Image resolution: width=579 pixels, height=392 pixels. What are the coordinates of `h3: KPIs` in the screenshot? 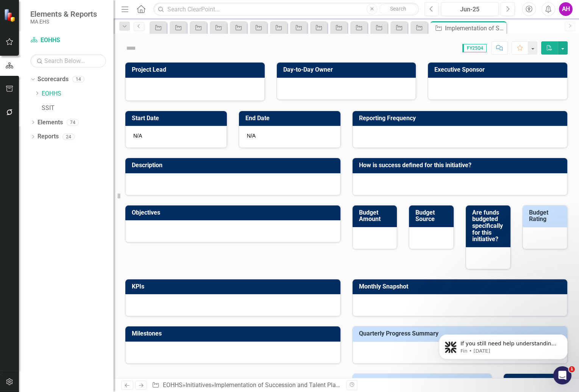 It's located at (234, 286).